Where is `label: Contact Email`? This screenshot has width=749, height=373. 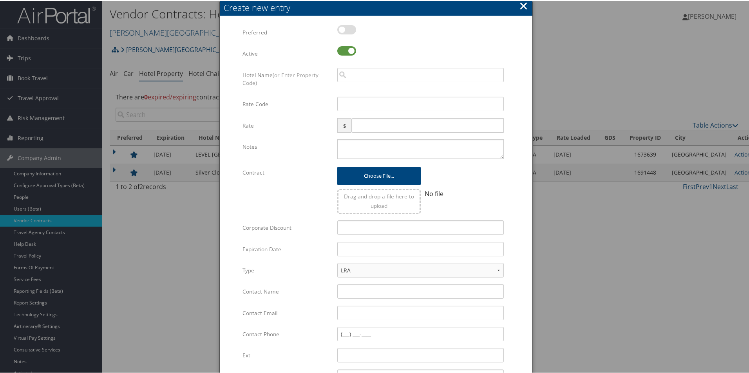 label: Contact Email is located at coordinates (287, 313).